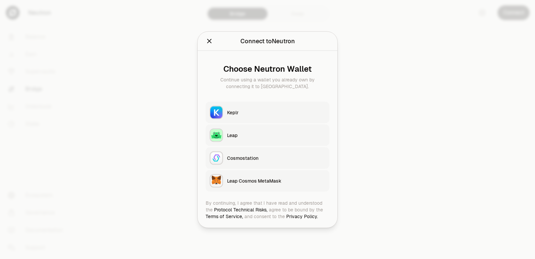  I want to click on button: CosmostationCosmostation, so click(268, 158).